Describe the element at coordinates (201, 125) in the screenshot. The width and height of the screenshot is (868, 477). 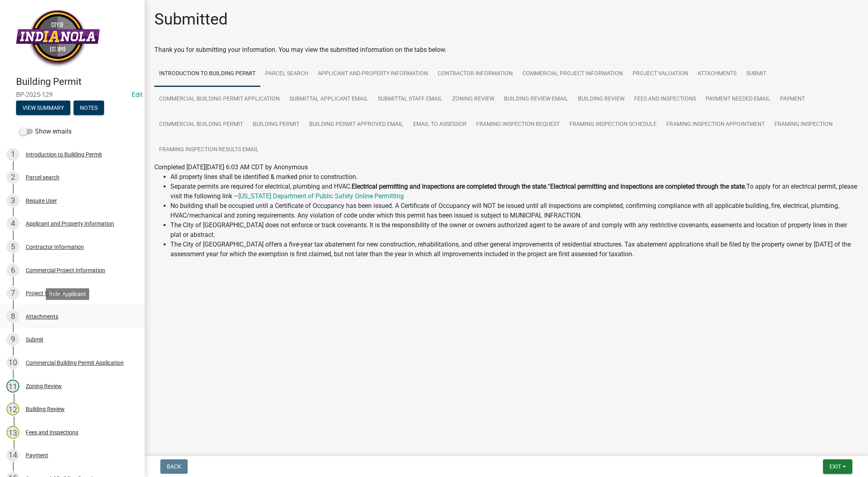
I see `a: Commercial Building Permit` at that location.